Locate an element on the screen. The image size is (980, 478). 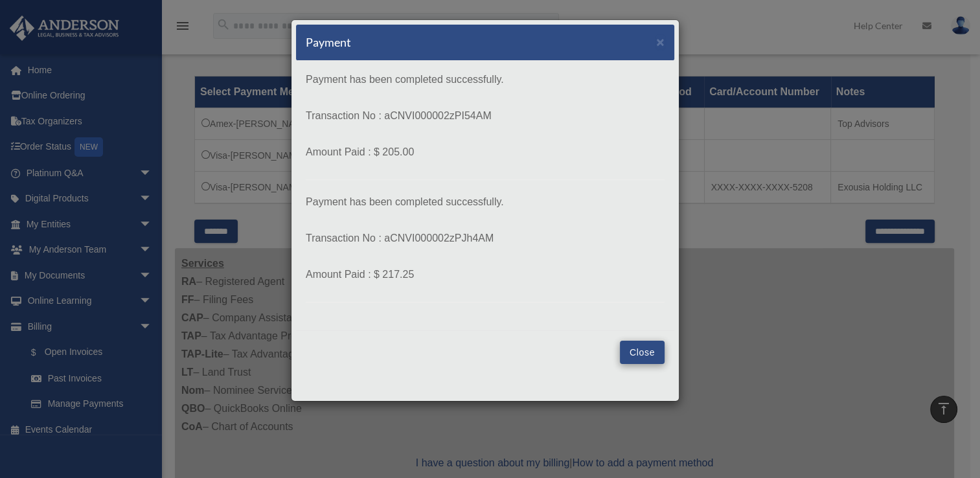
p: Transaction No : aCNVI000002zPJh4AM is located at coordinates (486, 238).